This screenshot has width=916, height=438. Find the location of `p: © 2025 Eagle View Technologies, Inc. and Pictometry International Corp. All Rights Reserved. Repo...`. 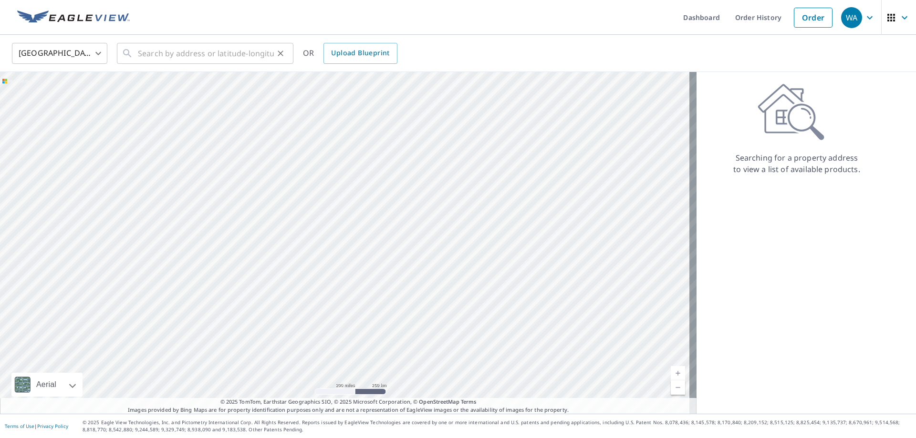

p: © 2025 Eagle View Technologies, Inc. and Pictometry International Corp. All Rights Reserved. Repo... is located at coordinates (497, 427).